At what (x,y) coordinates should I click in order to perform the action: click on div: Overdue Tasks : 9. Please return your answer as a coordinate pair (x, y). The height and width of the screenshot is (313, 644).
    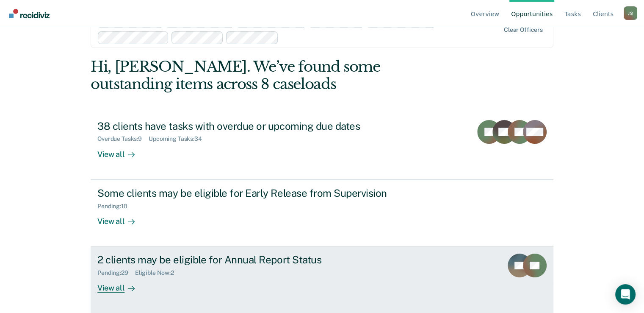
    Looking at the image, I should click on (123, 139).